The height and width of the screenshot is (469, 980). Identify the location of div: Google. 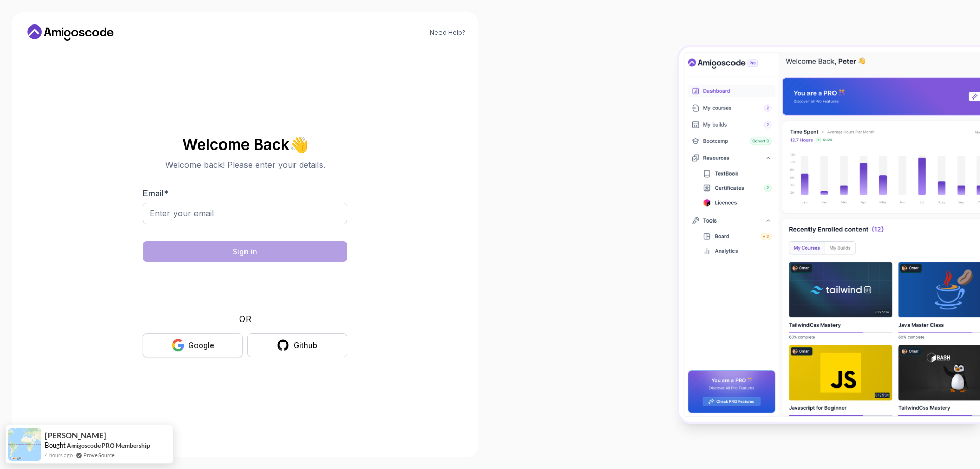
(201, 345).